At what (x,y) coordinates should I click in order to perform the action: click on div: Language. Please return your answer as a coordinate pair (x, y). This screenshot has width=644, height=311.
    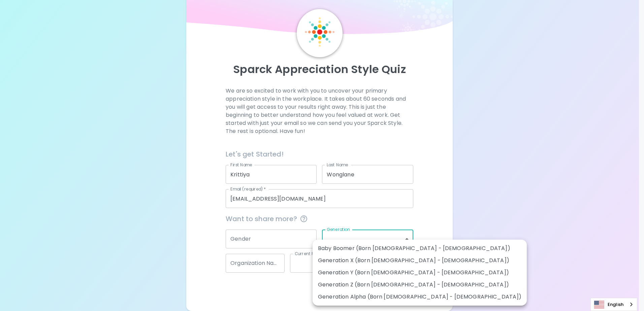
    Looking at the image, I should click on (614, 304).